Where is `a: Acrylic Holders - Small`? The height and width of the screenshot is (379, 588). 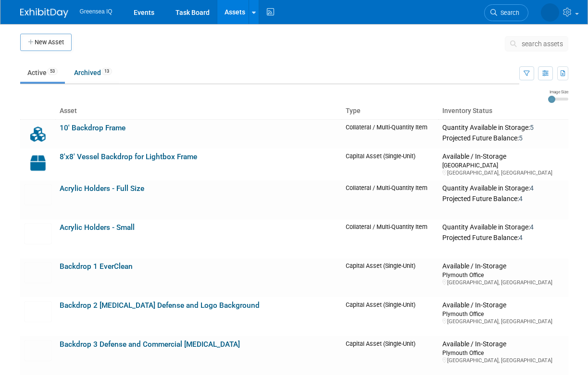 a: Acrylic Holders - Small is located at coordinates (98, 227).